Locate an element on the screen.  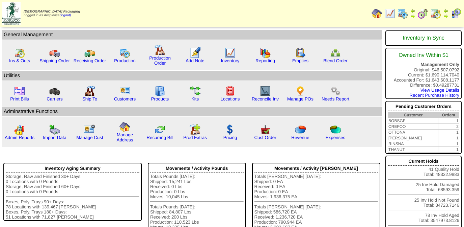
img: workflow.gif is located at coordinates (195, 91).